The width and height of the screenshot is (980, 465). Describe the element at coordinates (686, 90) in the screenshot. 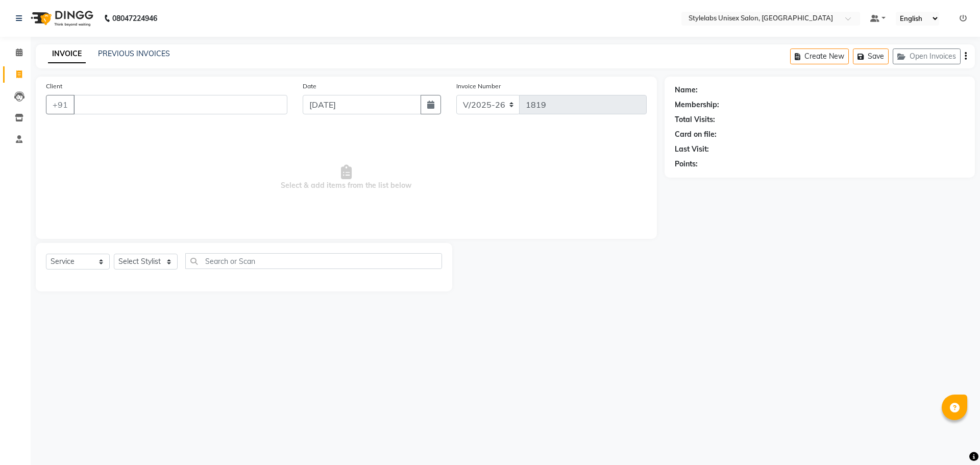

I see `div: Name:` at that location.